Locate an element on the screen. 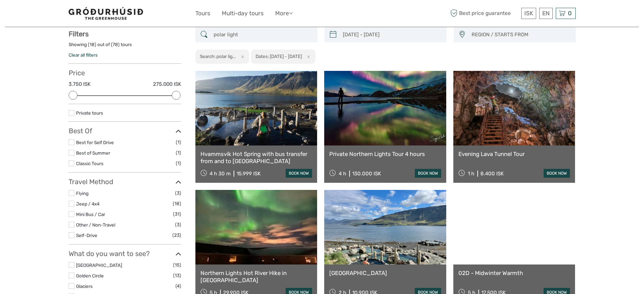 Image resolution: width=644 pixels, height=294 pixels. a: Jeep / 4x4 is located at coordinates (88, 204).